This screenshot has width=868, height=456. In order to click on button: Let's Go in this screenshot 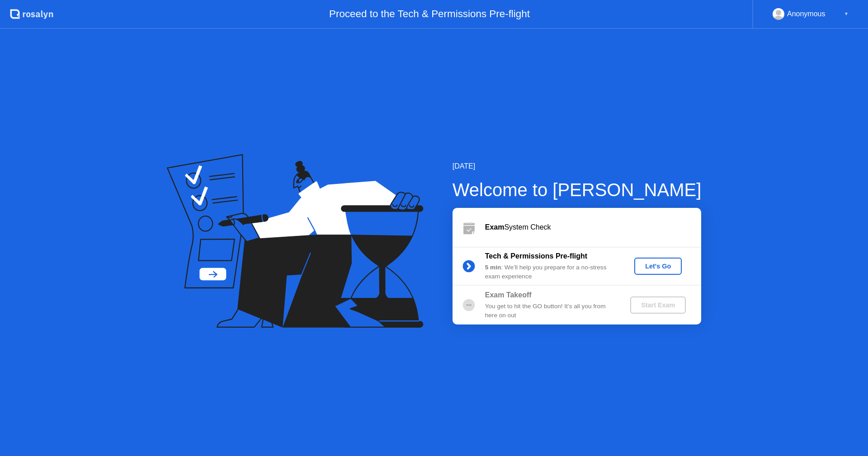, I will do `click(657, 266)`.